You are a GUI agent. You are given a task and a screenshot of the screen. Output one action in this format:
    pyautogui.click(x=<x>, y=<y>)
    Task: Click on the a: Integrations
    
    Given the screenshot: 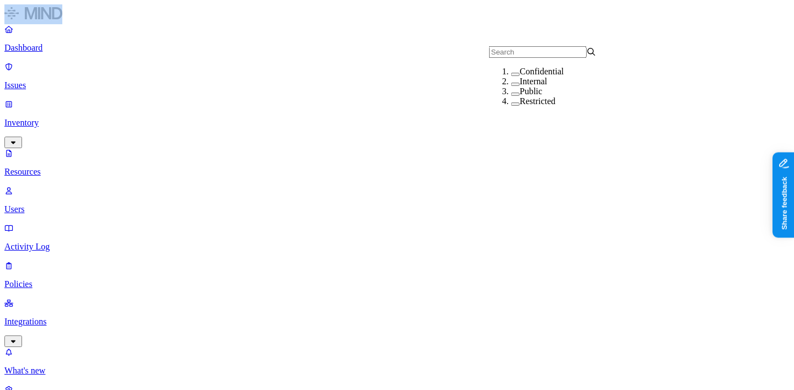 What is the action you would take?
    pyautogui.click(x=397, y=322)
    